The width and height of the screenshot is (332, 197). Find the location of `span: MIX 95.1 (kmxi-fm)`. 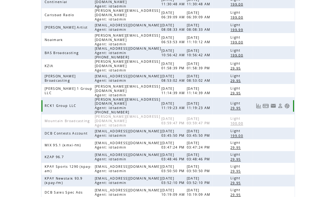

span: MIX 95.1 (kmxi-fm) is located at coordinates (64, 145).